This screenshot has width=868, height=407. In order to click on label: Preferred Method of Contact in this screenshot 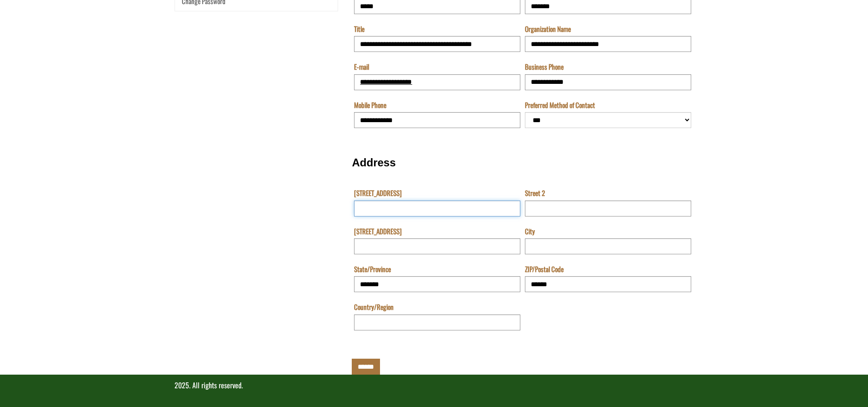, I will do `click(561, 105)`.